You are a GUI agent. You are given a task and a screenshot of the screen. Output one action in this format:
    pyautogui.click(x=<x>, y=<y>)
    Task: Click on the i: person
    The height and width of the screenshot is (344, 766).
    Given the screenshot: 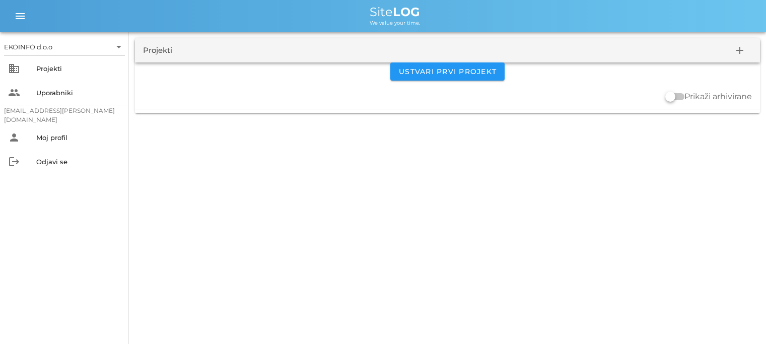 What is the action you would take?
    pyautogui.click(x=14, y=137)
    